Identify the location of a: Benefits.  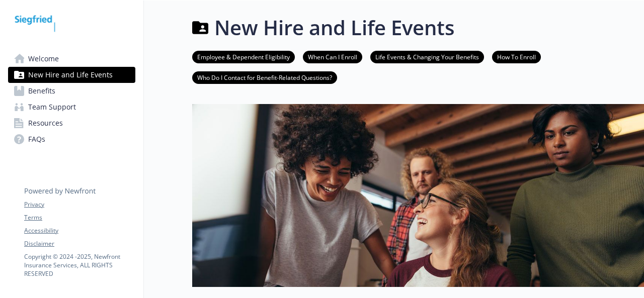
(71, 91).